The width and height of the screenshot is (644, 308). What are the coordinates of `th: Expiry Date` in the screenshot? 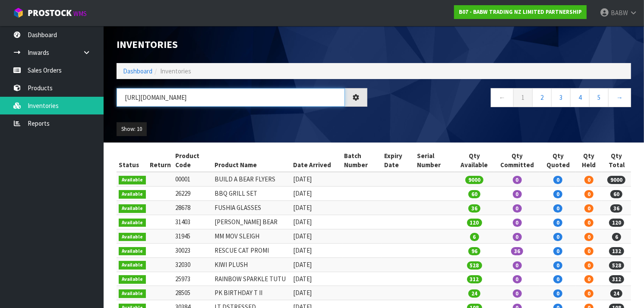 It's located at (398, 160).